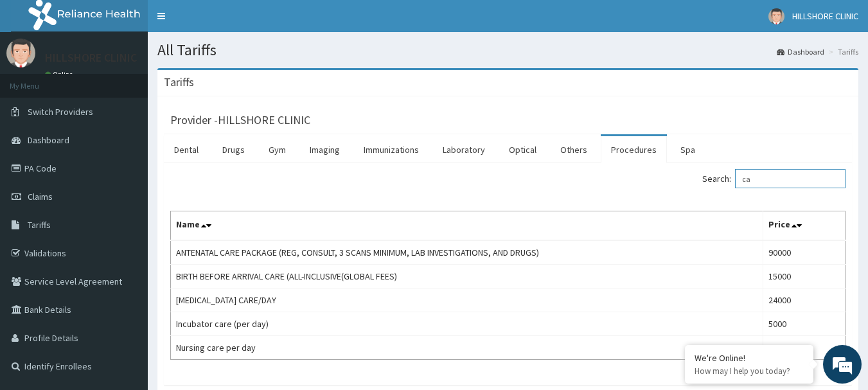 The width and height of the screenshot is (868, 390). I want to click on a: Others, so click(574, 150).